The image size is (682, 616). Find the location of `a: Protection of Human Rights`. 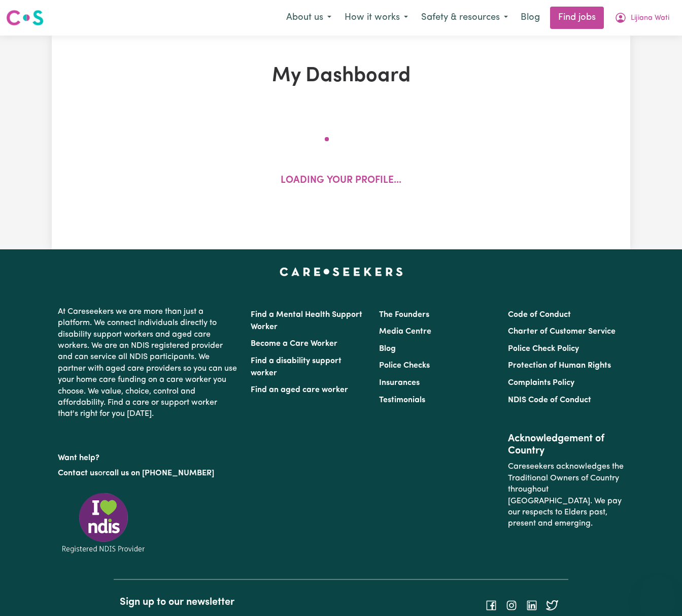

a: Protection of Human Rights is located at coordinates (559, 365).